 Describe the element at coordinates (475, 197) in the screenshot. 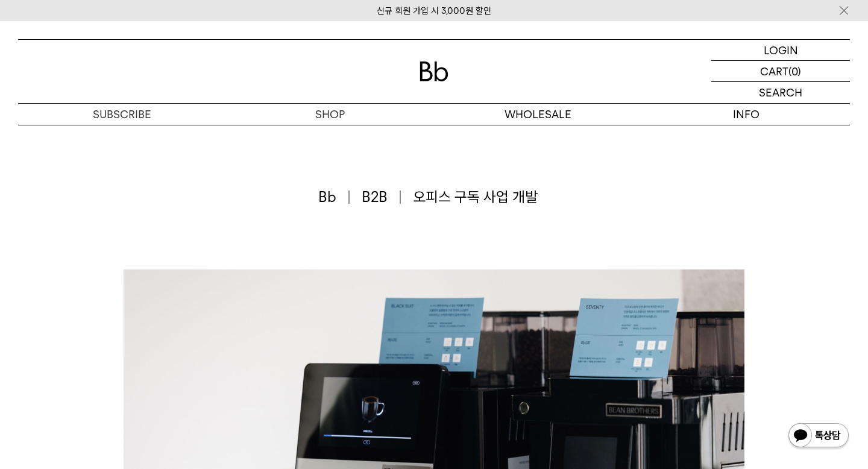

I see `span: 오피스 구독 사업 개발` at that location.